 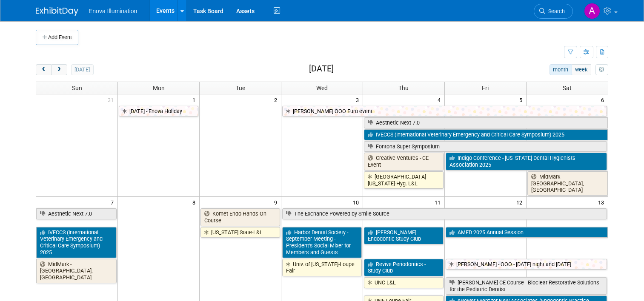 I want to click on span: 9, so click(x=277, y=202).